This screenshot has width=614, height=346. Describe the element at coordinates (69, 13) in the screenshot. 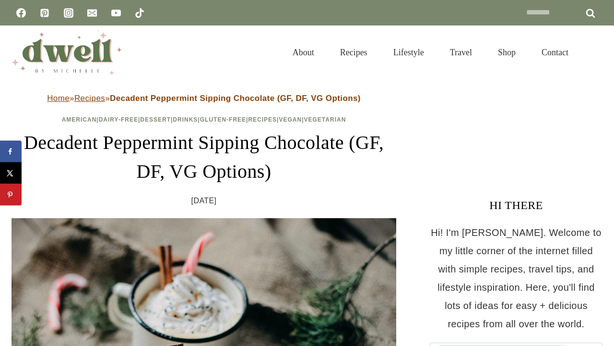

I see `a: Instagram` at that location.